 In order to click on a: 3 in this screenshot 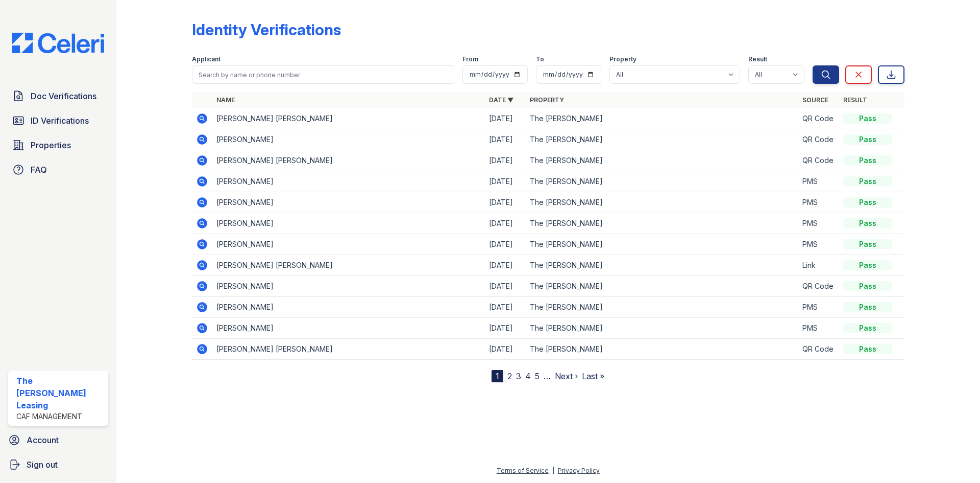, I will do `click(519, 376)`.